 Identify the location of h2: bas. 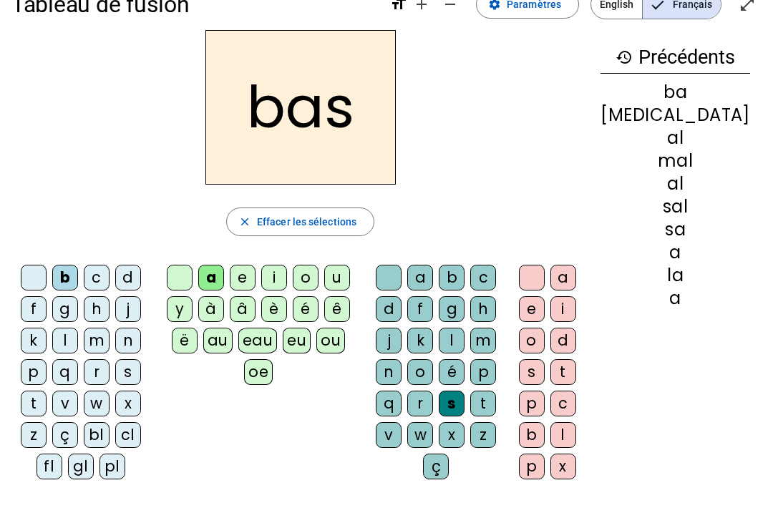
(301, 107).